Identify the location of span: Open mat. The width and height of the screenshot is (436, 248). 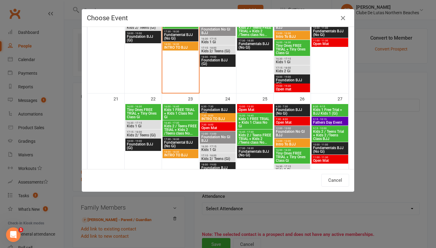
(292, 89).